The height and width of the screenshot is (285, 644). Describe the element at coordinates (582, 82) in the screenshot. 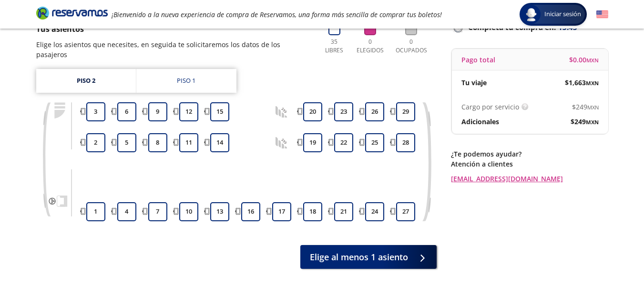

I see `span: $ 1,663` at that location.